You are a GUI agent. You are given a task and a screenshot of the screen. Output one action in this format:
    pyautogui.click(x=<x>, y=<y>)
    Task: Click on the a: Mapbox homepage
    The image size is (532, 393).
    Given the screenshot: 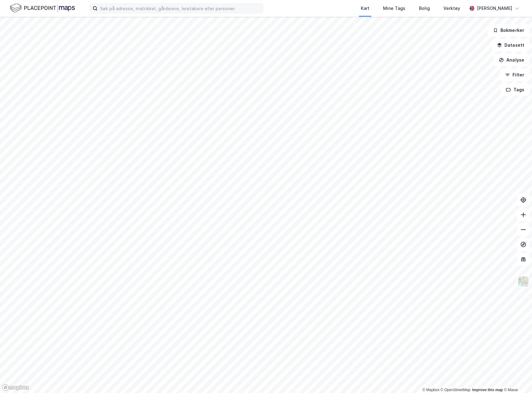 What is the action you would take?
    pyautogui.click(x=16, y=387)
    